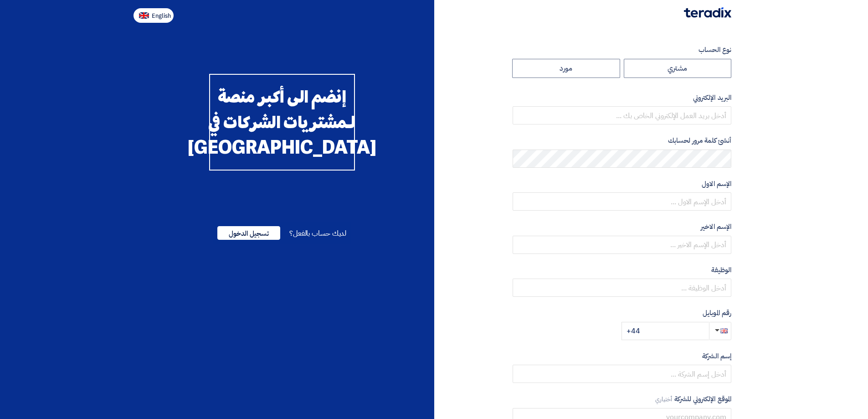 This screenshot has height=419, width=868. Describe the element at coordinates (154, 16) in the screenshot. I see `button: English` at that location.